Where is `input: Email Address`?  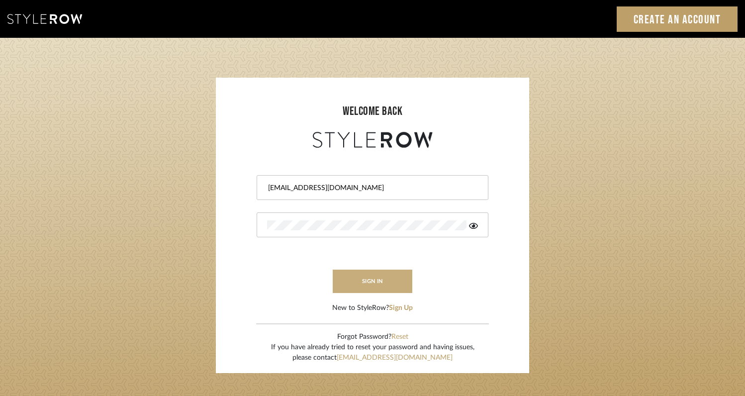
input: Email Address is located at coordinates (371, 188).